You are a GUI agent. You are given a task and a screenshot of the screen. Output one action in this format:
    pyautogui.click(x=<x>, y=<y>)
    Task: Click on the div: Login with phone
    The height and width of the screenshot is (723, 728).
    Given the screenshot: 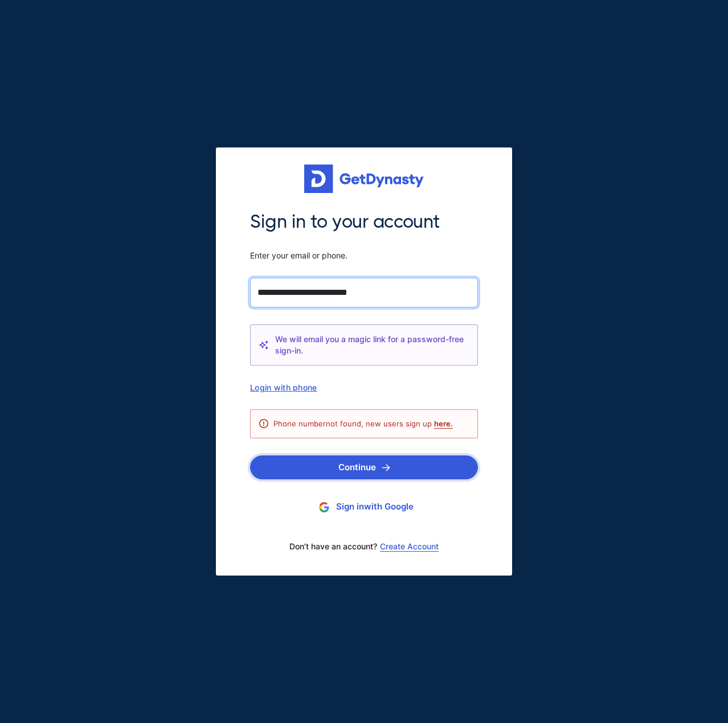 What is the action you would take?
    pyautogui.click(x=364, y=387)
    